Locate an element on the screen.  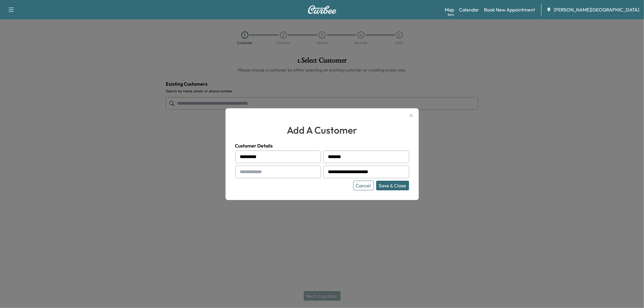
a: MapBeta is located at coordinates (449, 10).